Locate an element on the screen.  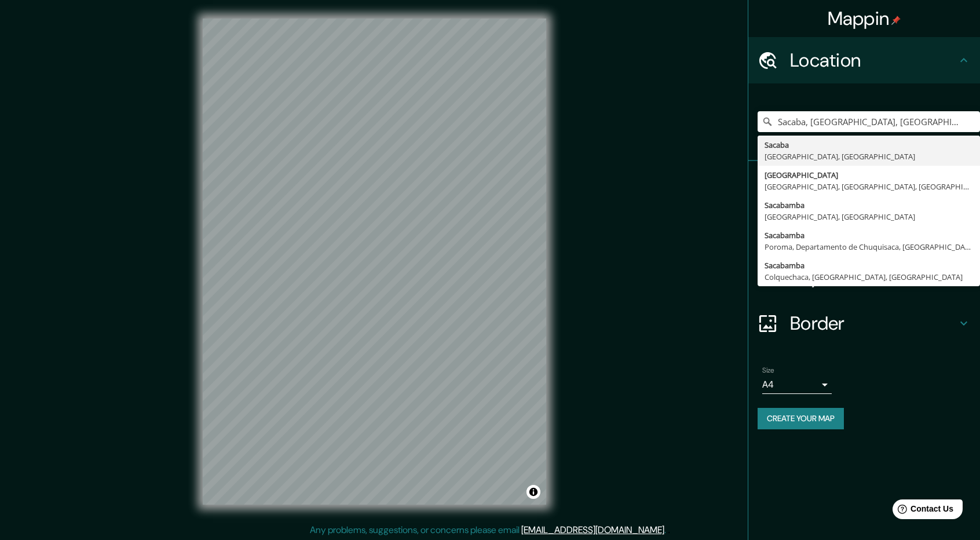
h4: Layout is located at coordinates (874, 277).